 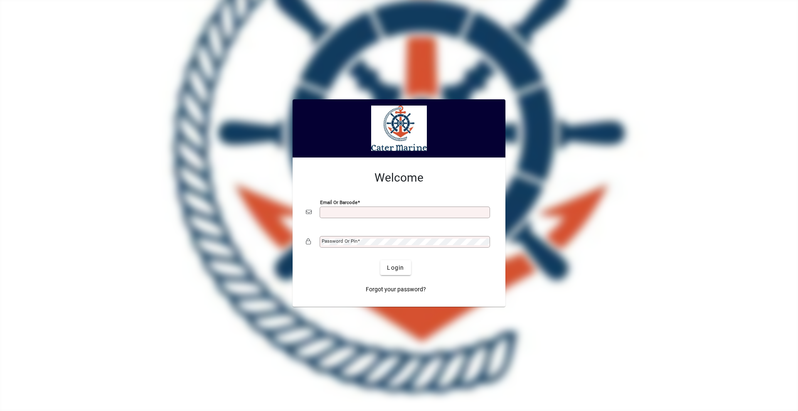 What do you see at coordinates (399, 178) in the screenshot?
I see `h2: Welcome` at bounding box center [399, 178].